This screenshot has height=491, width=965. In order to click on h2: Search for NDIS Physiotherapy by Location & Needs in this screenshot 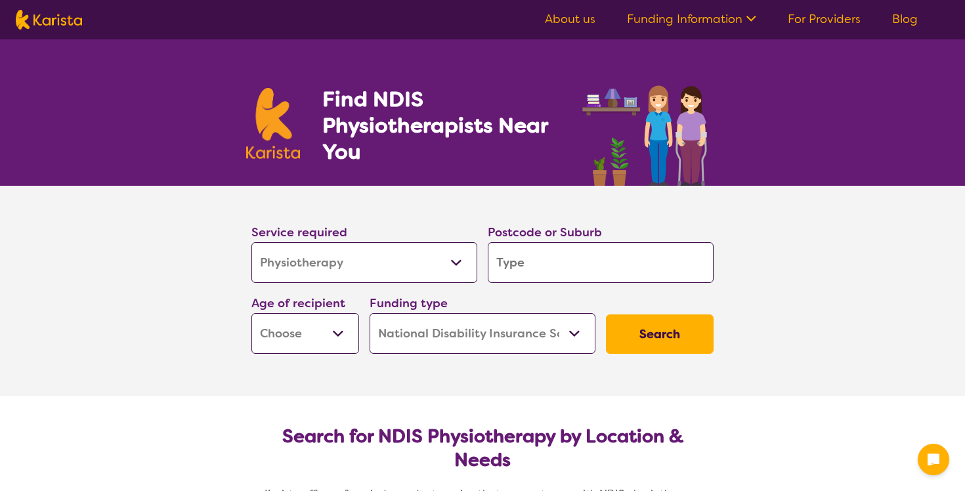, I will do `click(483, 449)`.